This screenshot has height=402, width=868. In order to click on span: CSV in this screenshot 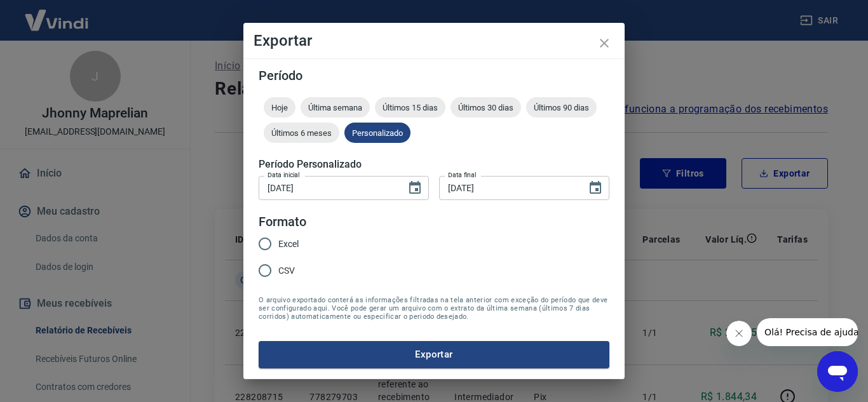, I will do `click(286, 271)`.